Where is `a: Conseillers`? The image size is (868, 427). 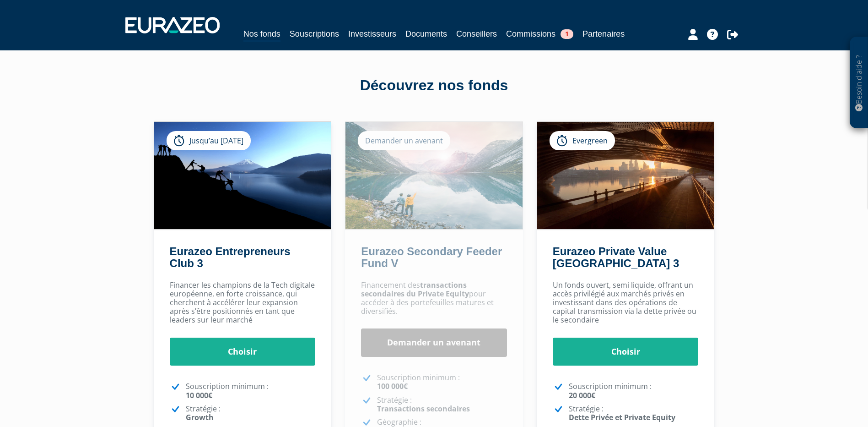
a: Conseillers is located at coordinates (476, 34).